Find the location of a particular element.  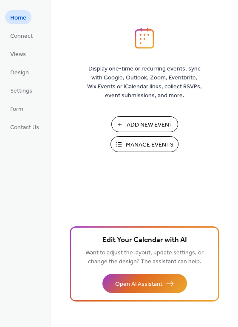

span: Contact Us is located at coordinates (25, 127).